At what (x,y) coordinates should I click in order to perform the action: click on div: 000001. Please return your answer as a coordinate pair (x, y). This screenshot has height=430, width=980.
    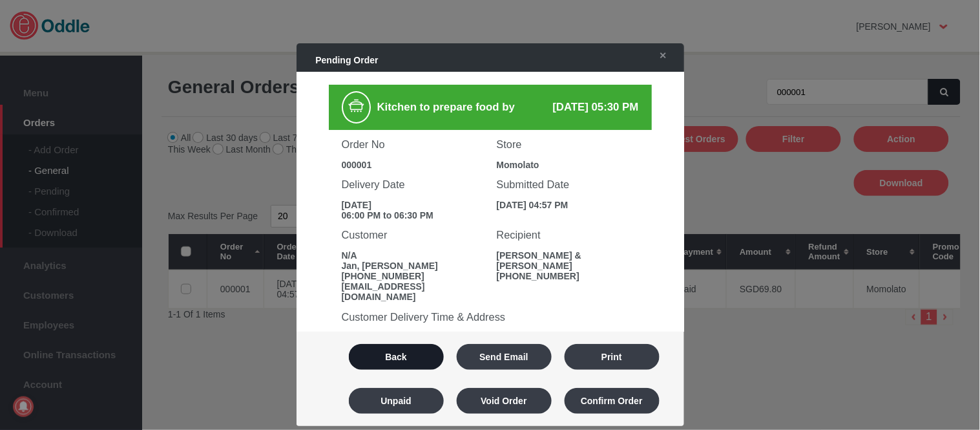
    Looking at the image, I should click on (413, 165).